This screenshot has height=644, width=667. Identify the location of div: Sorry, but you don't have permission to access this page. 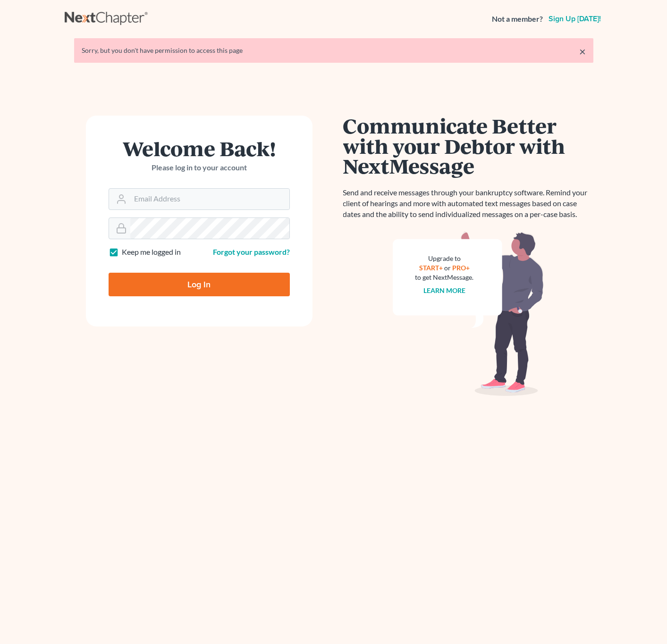
(334, 51).